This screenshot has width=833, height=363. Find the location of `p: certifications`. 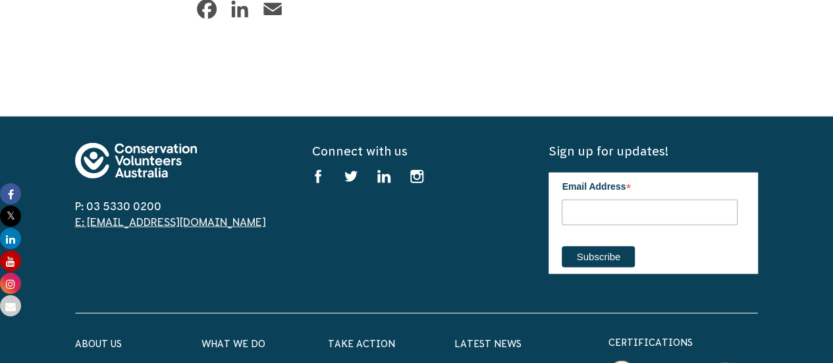

p: certifications is located at coordinates (683, 342).